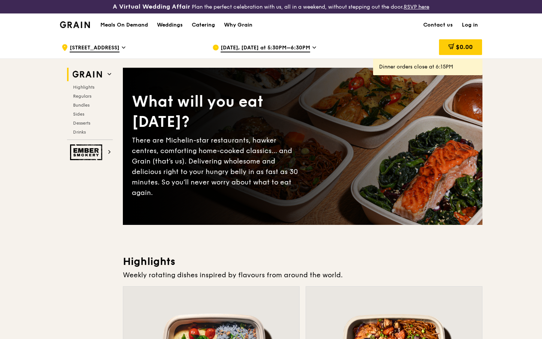 This screenshot has height=339, width=542. Describe the element at coordinates (170, 25) in the screenshot. I see `div: Weddings` at that location.